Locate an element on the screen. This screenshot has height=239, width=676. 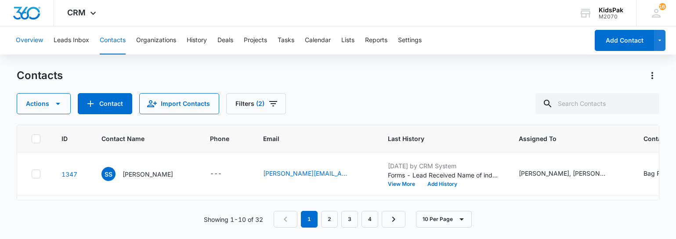
div: account id is located at coordinates (611, 17).